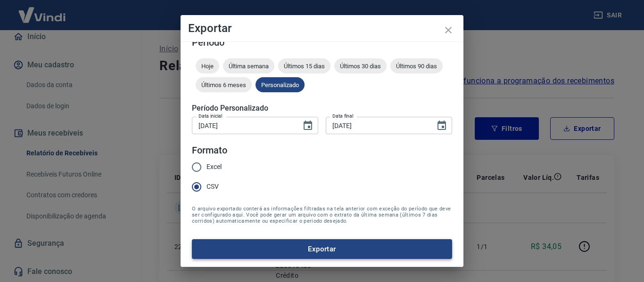 The width and height of the screenshot is (644, 282). What do you see at coordinates (304, 66) in the screenshot?
I see `span: Últimos 15 dias` at bounding box center [304, 66].